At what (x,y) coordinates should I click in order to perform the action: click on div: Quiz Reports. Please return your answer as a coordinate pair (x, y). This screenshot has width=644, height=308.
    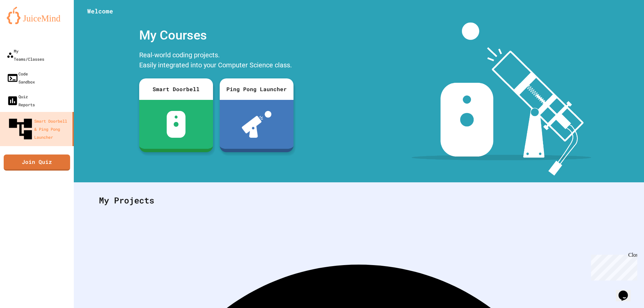
    Looking at the image, I should click on (21, 100).